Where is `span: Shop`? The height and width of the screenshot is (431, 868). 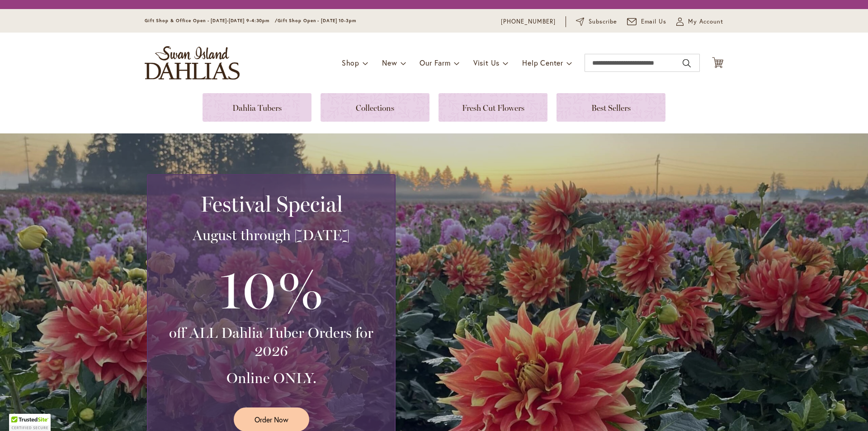 span: Shop is located at coordinates (350, 63).